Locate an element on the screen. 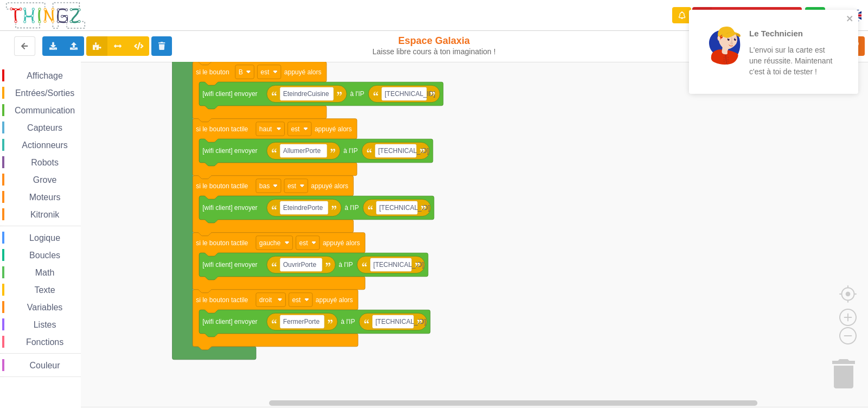  span: Math is located at coordinates (45, 272).